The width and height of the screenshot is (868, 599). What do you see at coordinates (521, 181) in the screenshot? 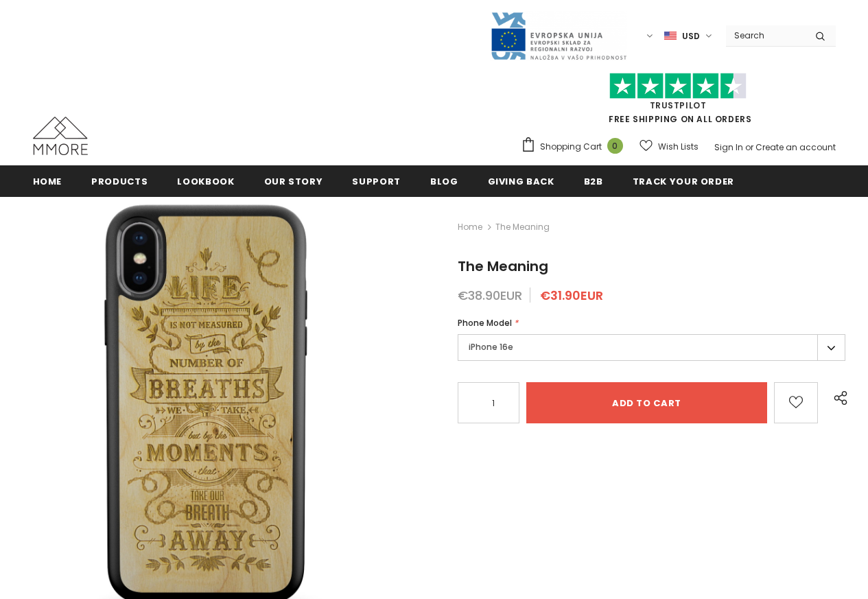
I see `span: Giving back` at bounding box center [521, 181].